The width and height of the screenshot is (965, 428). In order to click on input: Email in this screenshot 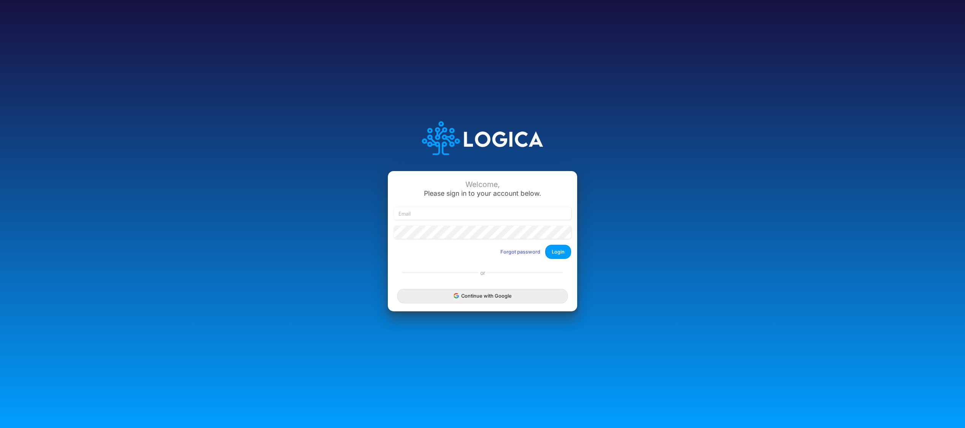, I will do `click(482, 214)`.